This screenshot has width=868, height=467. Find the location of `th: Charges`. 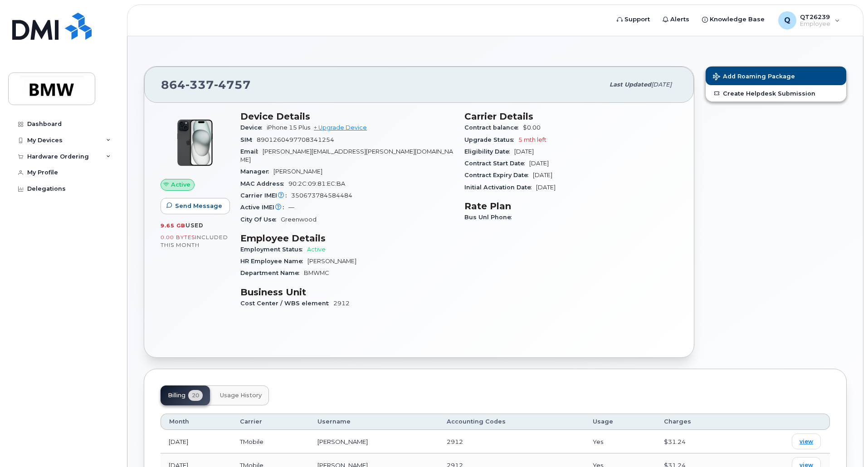

th: Charges is located at coordinates (698, 422).